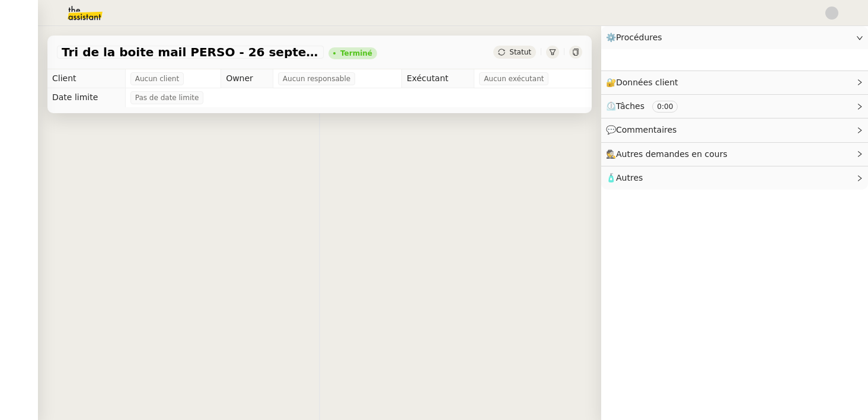 The height and width of the screenshot is (420, 868). Describe the element at coordinates (646, 130) in the screenshot. I see `span: Commentaires` at that location.